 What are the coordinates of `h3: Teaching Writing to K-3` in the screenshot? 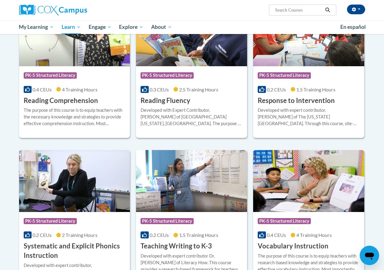 It's located at (176, 246).